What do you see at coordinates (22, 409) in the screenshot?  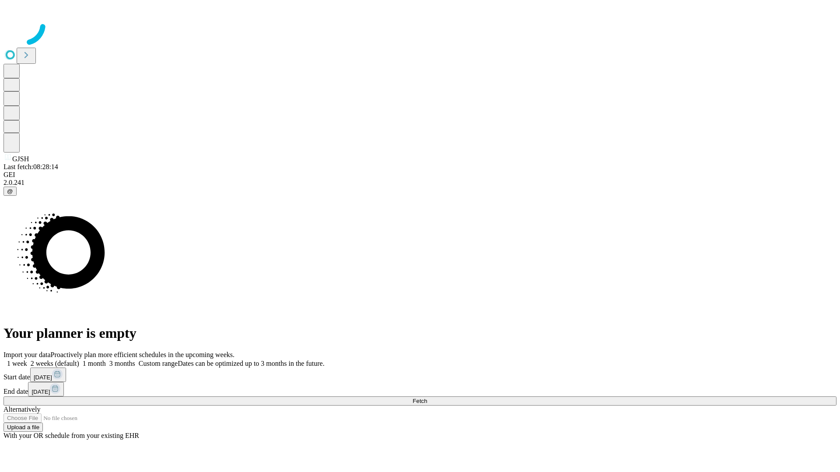 I see `span: Alternatively` at bounding box center [22, 409].